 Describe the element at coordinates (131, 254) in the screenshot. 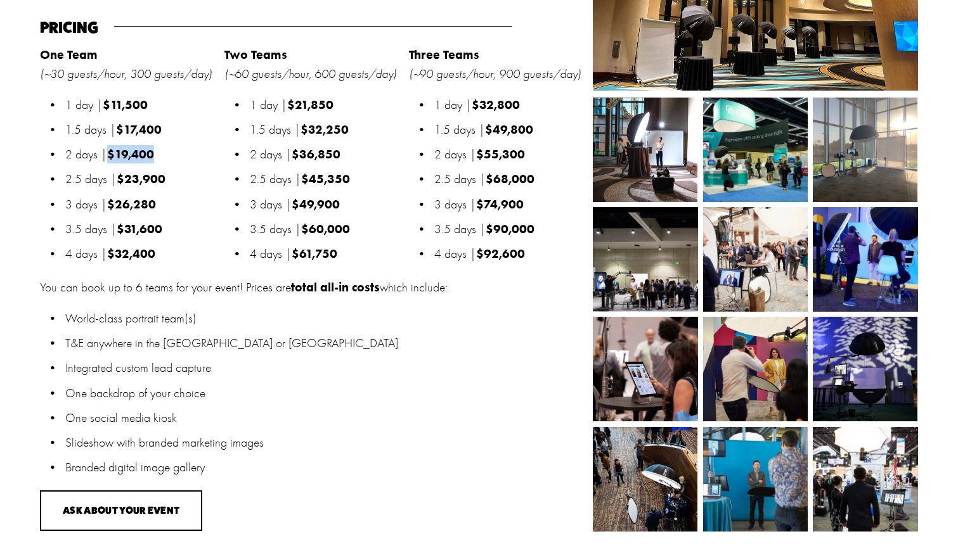

I see `strong: $32,400` at that location.